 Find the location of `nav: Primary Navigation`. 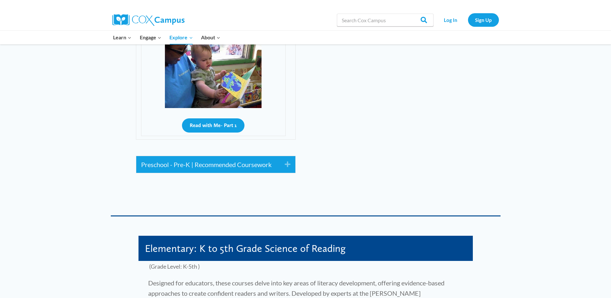

nav: Primary Navigation is located at coordinates (167, 37).